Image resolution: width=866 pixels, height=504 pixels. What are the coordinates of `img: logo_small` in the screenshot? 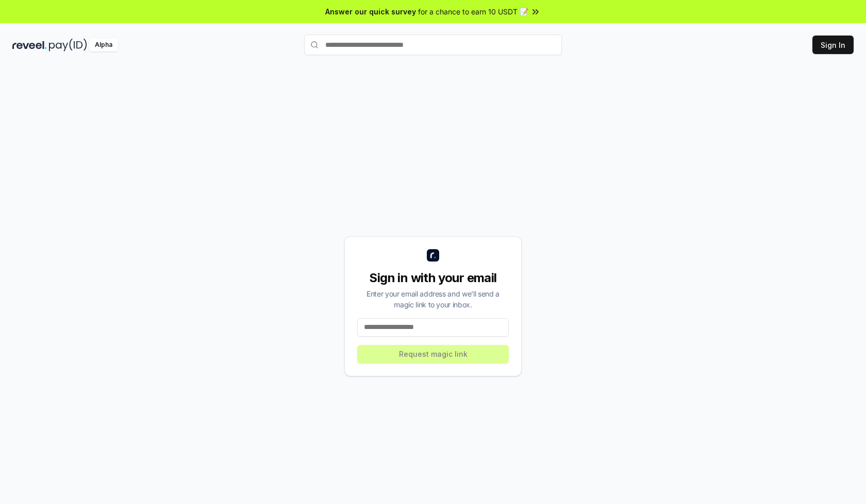 It's located at (433, 255).